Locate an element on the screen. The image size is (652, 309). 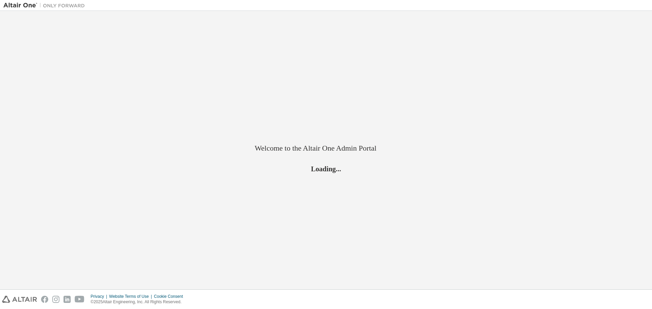
div: Website Terms of Use is located at coordinates (131, 297).